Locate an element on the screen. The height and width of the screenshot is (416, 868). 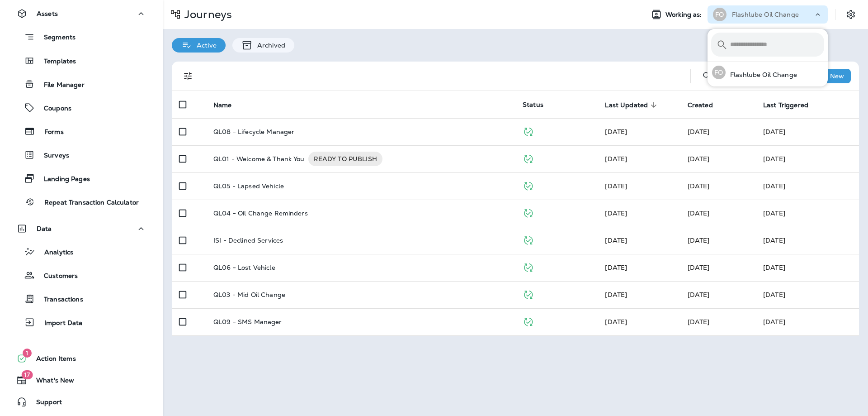
button: Analytics is located at coordinates (82, 251).